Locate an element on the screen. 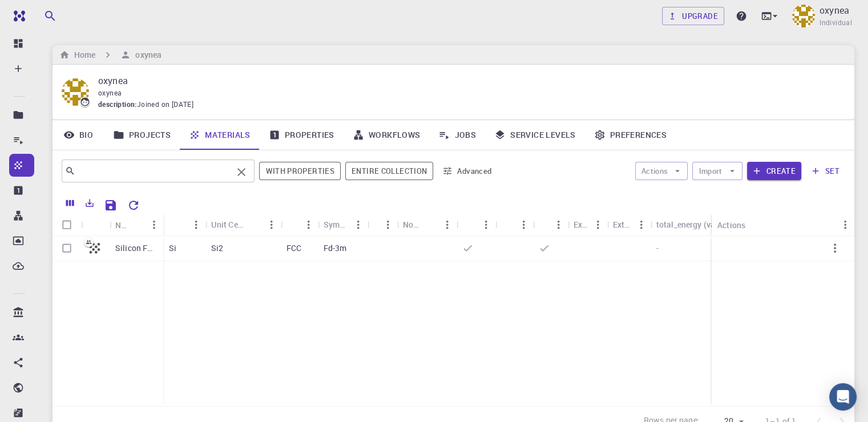 The width and height of the screenshot is (868, 422). img: oxynea is located at coordinates (804, 16).